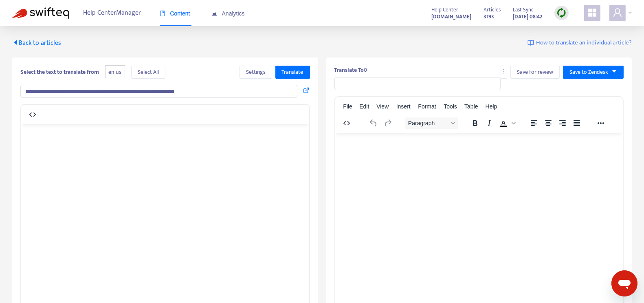  What do you see at coordinates (617, 12) in the screenshot?
I see `span: user` at bounding box center [617, 12].